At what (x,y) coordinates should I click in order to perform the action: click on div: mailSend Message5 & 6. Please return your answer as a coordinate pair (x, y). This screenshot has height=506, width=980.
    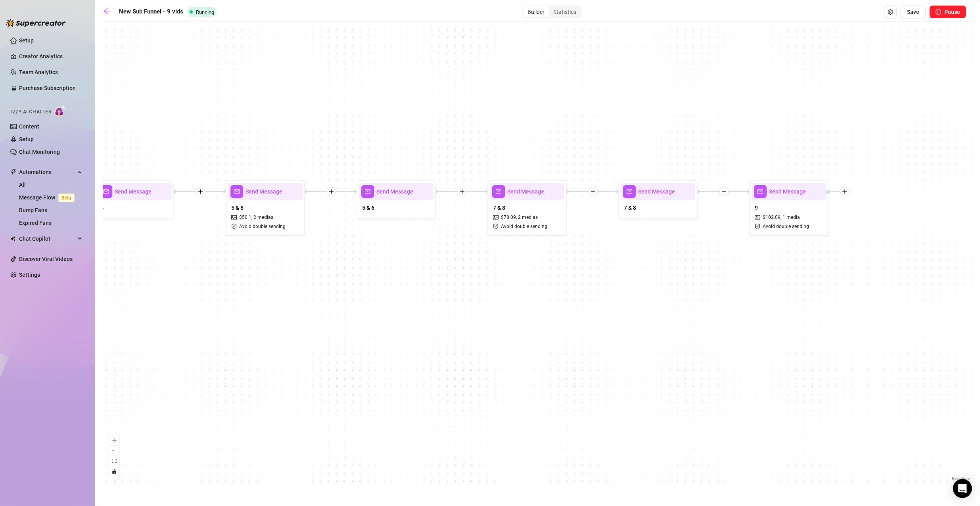
    Looking at the image, I should click on (396, 200).